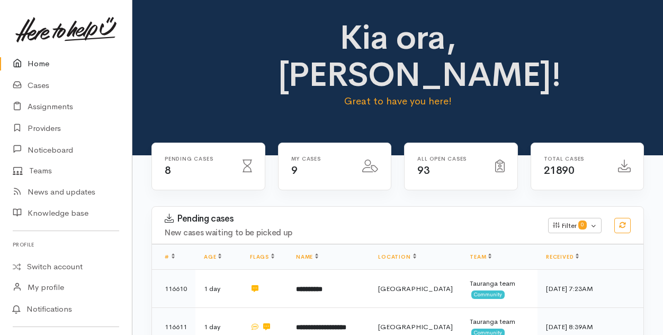 The height and width of the screenshot is (335, 663). Describe the element at coordinates (423, 170) in the screenshot. I see `span: 93` at that location.